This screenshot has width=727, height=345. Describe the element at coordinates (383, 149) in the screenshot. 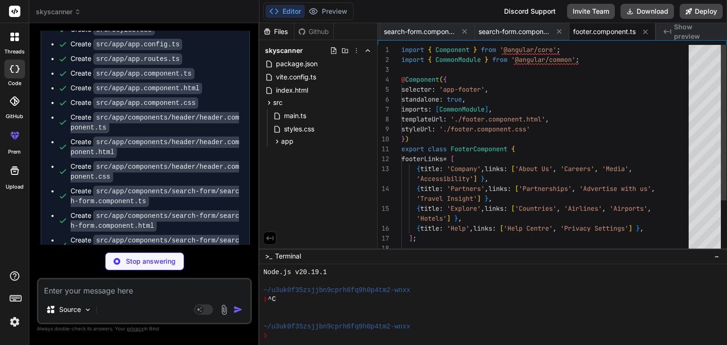

I see `div: 11` at that location.